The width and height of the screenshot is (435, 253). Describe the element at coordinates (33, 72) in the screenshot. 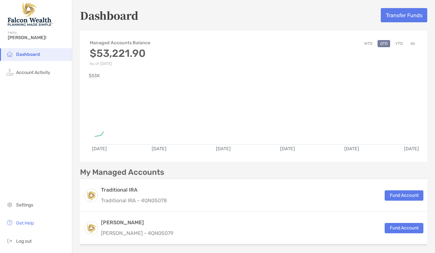

I see `span: Account Activity` at that location.